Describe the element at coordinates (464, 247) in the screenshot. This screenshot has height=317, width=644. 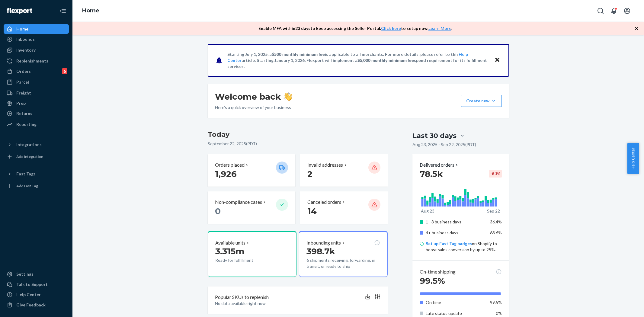
I see `p: on Shopify to boost sales conversion by up to 25%.` at that location.